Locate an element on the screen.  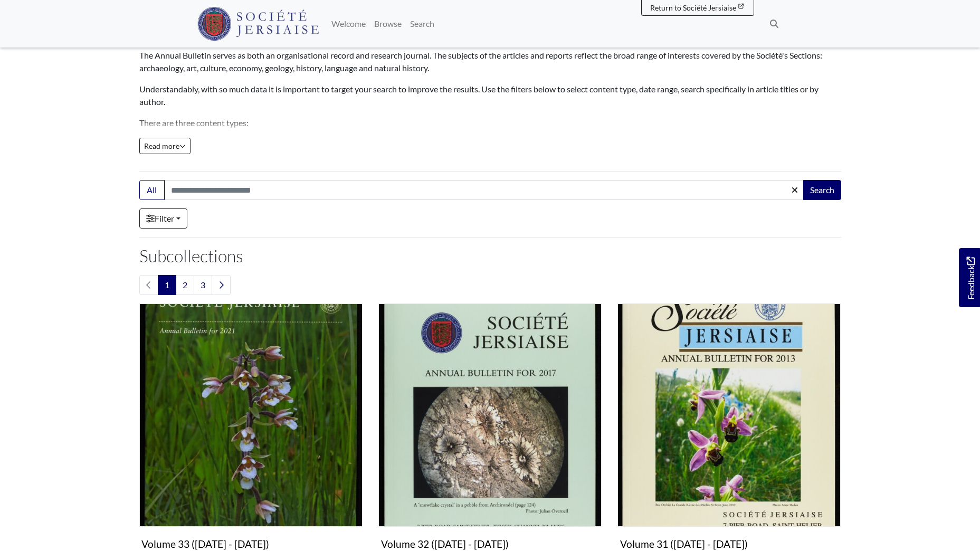
button: Search is located at coordinates (822, 190).